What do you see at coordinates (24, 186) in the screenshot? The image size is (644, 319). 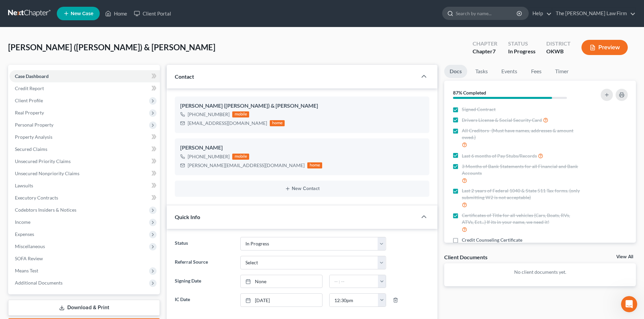 I see `span: Lawsuits` at bounding box center [24, 186].